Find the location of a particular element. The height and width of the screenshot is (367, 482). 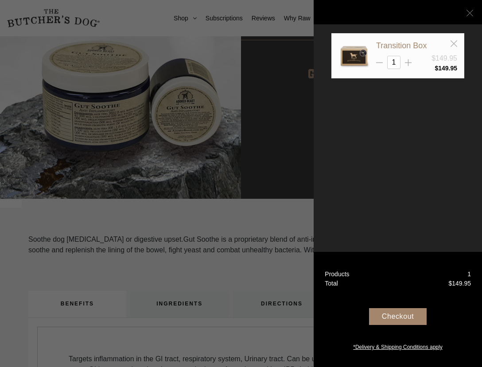

div: Total is located at coordinates (331, 283).